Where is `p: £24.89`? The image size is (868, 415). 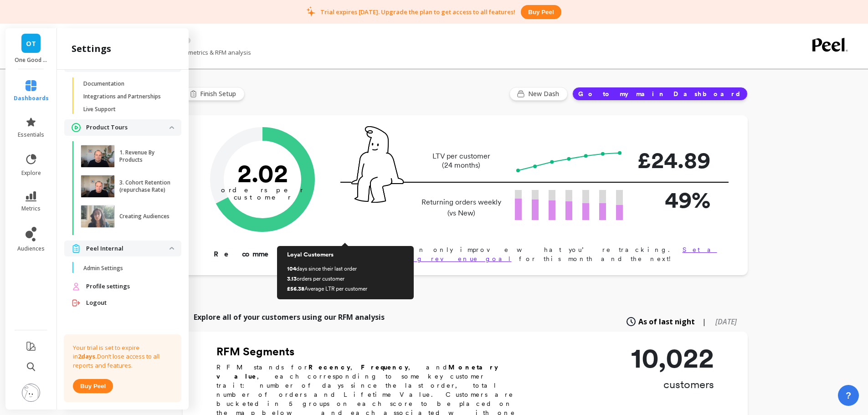 p: £24.89 is located at coordinates (674, 160).